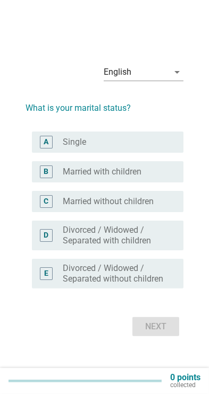 This screenshot has width=209, height=394. I want to click on label: Married without children, so click(108, 202).